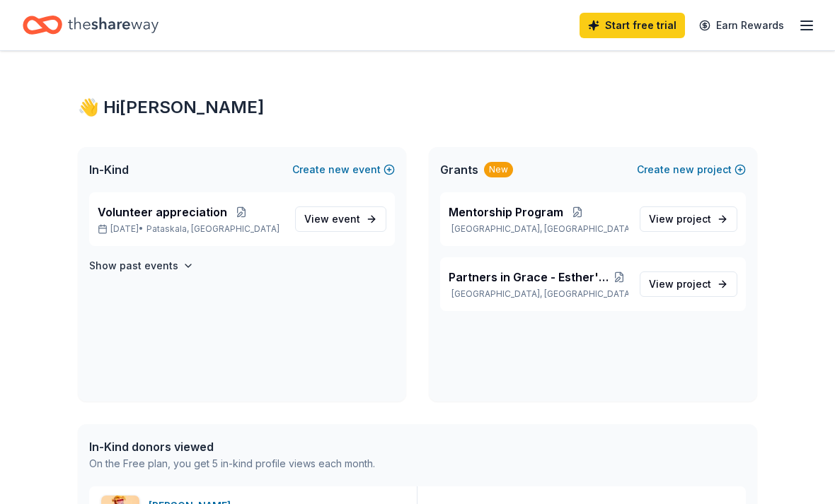 The width and height of the screenshot is (835, 504). I want to click on button: Createnewevent, so click(343, 169).